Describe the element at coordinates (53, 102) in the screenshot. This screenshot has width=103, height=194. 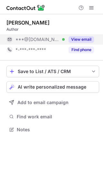
I see `button: Add to email campaign` at that location.